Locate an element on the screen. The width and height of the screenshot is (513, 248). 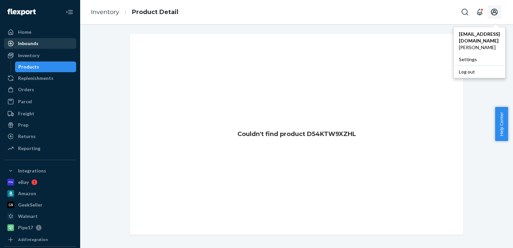
span: Help Center is located at coordinates (501, 124).